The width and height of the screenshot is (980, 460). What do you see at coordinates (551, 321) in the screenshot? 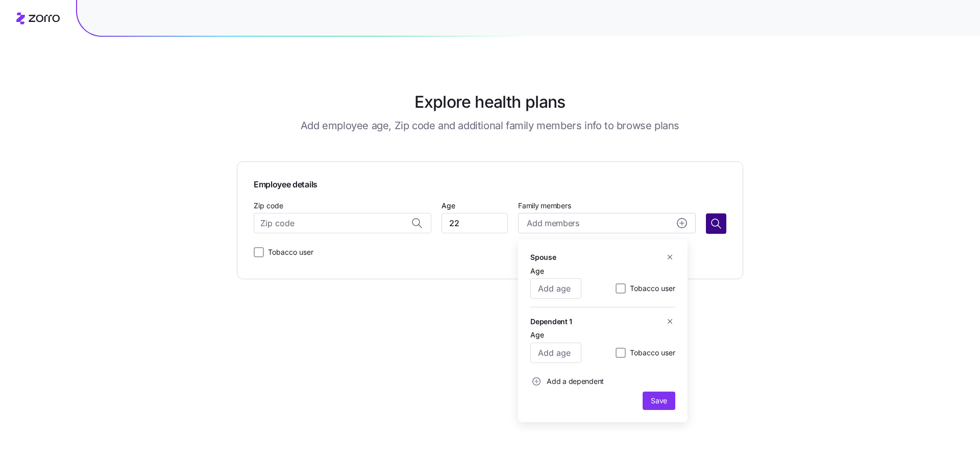
I see `h5: Dependent 1` at bounding box center [551, 321].